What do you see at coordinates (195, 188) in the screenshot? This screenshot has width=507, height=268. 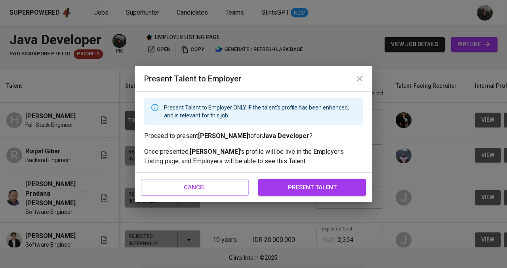 I see `span: cancel` at bounding box center [195, 188].